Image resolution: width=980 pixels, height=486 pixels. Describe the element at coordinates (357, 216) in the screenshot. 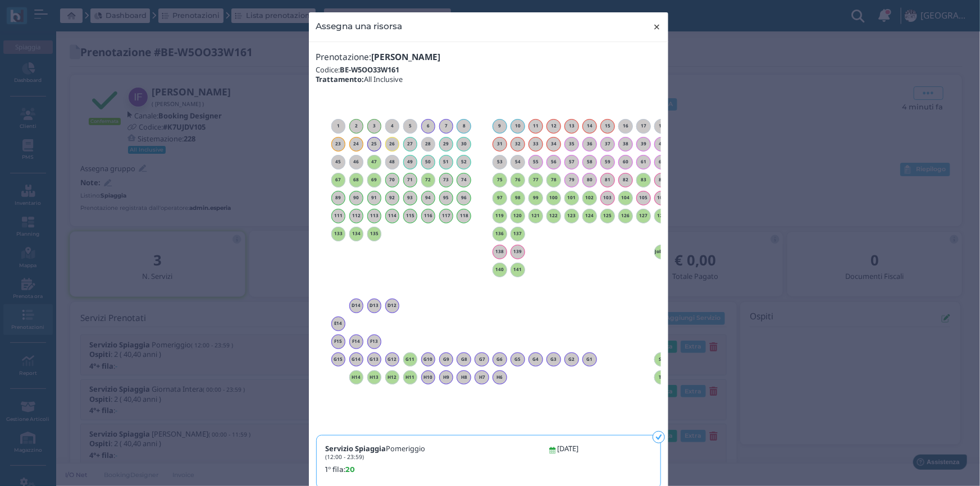

I see `h6: 112` at that location.